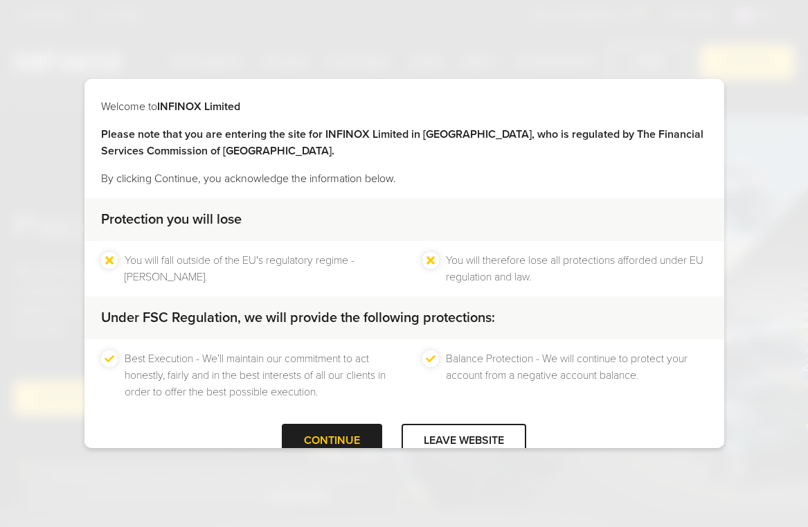 This screenshot has height=527, width=808. I want to click on div: LEAVE WEBSITE, so click(464, 440).